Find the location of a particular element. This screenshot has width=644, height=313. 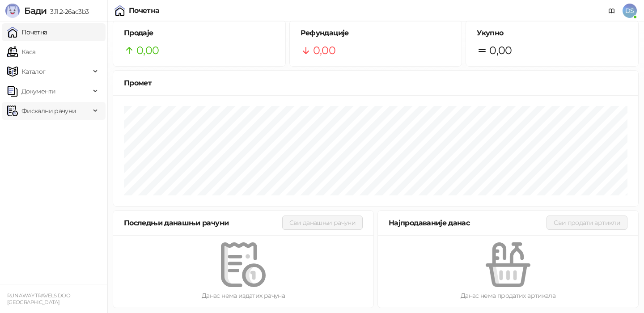

img: Logo is located at coordinates (13, 11).